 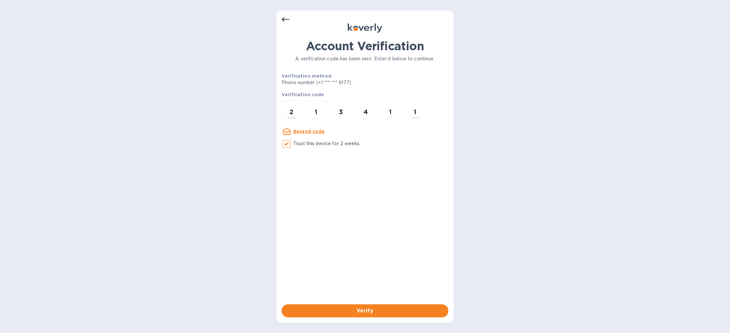 I want to click on p: Trust this device for 2 weeks, so click(x=326, y=143).